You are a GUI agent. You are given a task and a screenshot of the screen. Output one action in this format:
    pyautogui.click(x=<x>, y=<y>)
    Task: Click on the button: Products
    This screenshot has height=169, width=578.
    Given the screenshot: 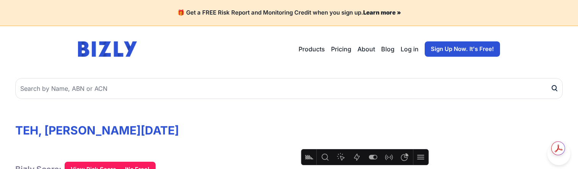 What is the action you would take?
    pyautogui.click(x=312, y=49)
    